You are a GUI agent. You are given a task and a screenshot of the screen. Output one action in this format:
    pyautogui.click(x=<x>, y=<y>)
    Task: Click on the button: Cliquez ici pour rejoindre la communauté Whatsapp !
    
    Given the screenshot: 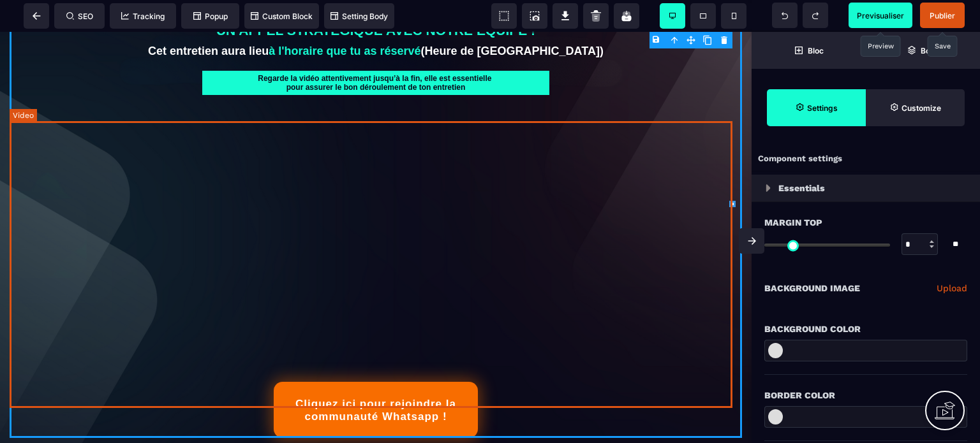 What is the action you would take?
    pyautogui.click(x=375, y=378)
    